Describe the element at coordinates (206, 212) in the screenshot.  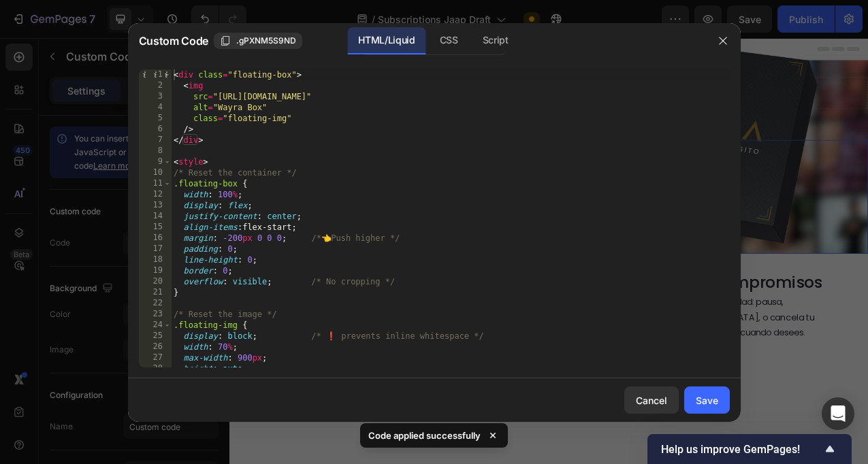
I see `strong: directo a tu puerta.` at that location.